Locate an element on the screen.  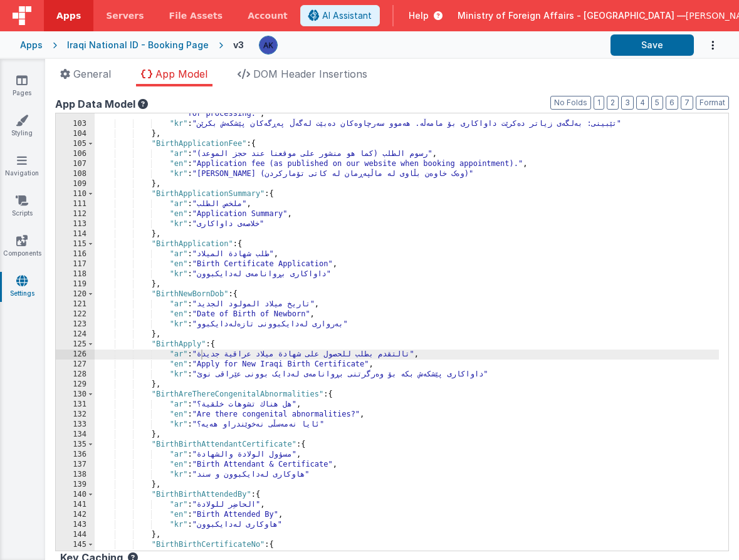
div: Apps is located at coordinates (31, 45).